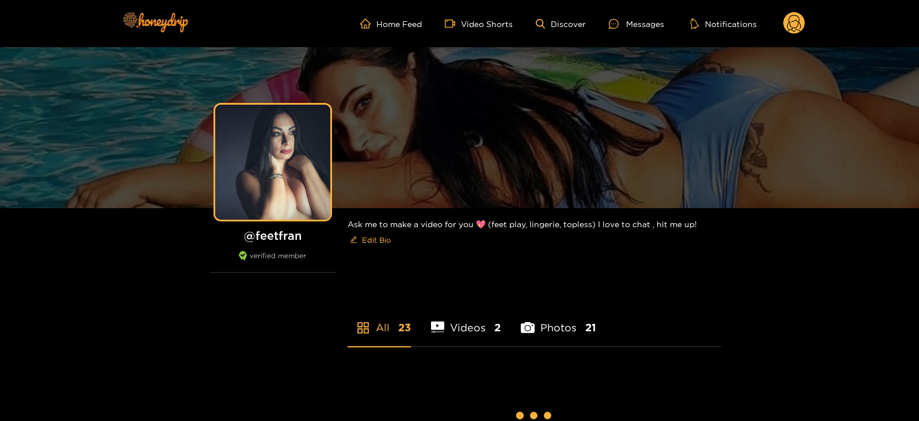 The height and width of the screenshot is (421, 919). Describe the element at coordinates (723, 24) in the screenshot. I see `button: Notifications` at that location.